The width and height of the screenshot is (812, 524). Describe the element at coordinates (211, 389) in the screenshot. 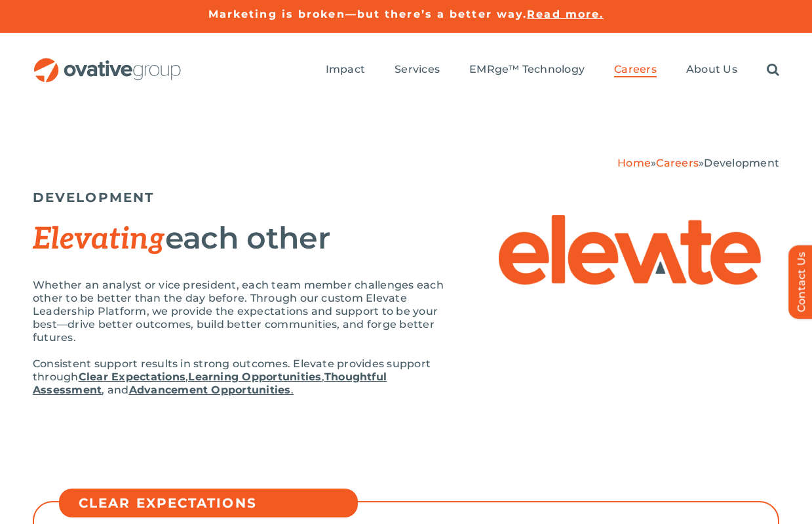

I see `a: Advancement Opportunities.` at that location.